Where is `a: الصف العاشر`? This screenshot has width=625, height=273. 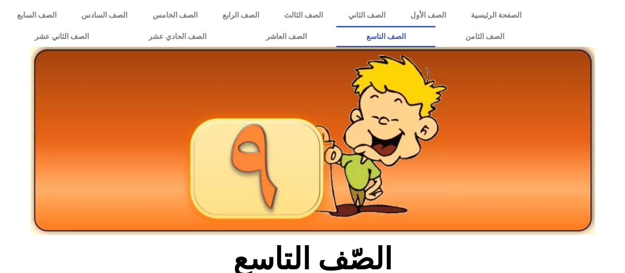
a: الصف العاشر is located at coordinates (286, 37).